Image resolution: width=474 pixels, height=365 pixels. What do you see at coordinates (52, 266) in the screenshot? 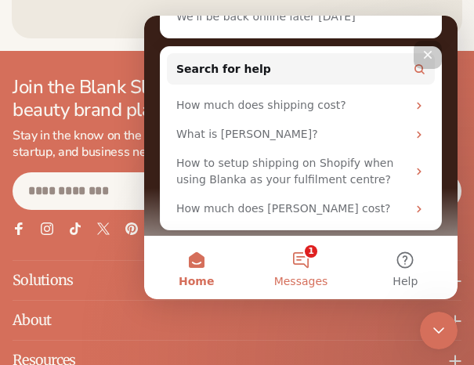
I see `span: Home` at bounding box center [52, 266].